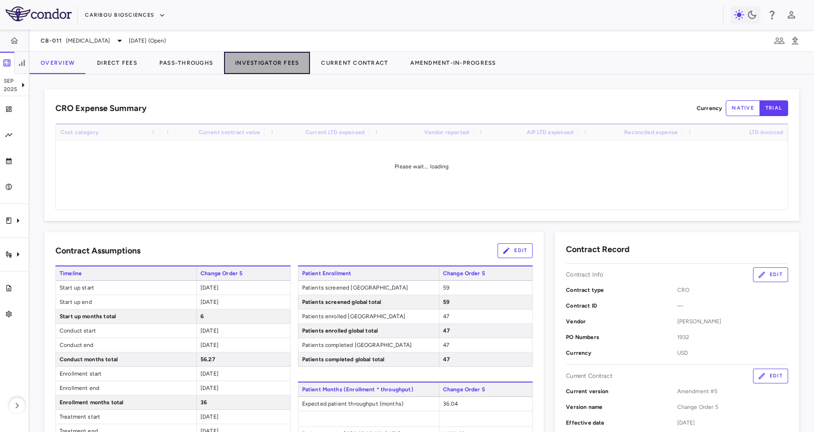 The width and height of the screenshot is (814, 432). I want to click on p: Vendor, so click(621, 321).